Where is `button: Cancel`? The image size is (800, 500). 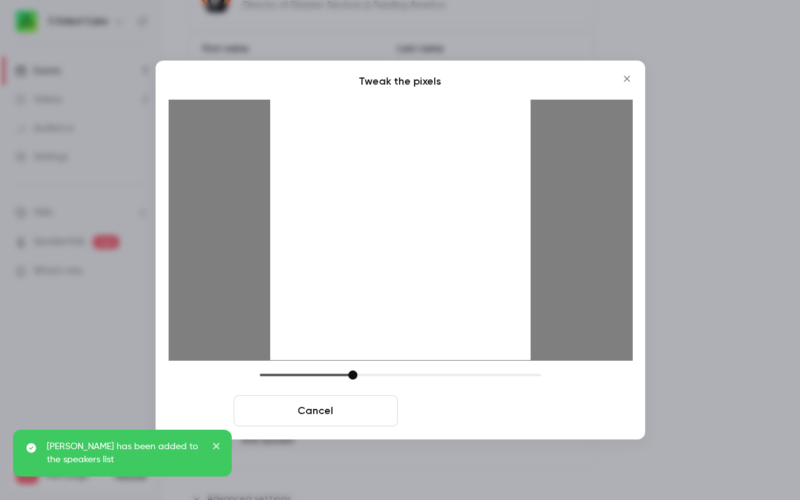 button: Cancel is located at coordinates (316, 411).